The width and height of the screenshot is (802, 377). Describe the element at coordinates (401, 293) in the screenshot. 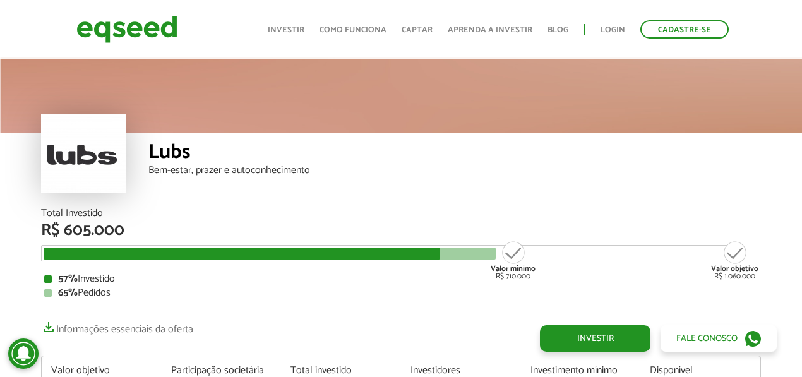

I see `div: Pedidos` at that location.